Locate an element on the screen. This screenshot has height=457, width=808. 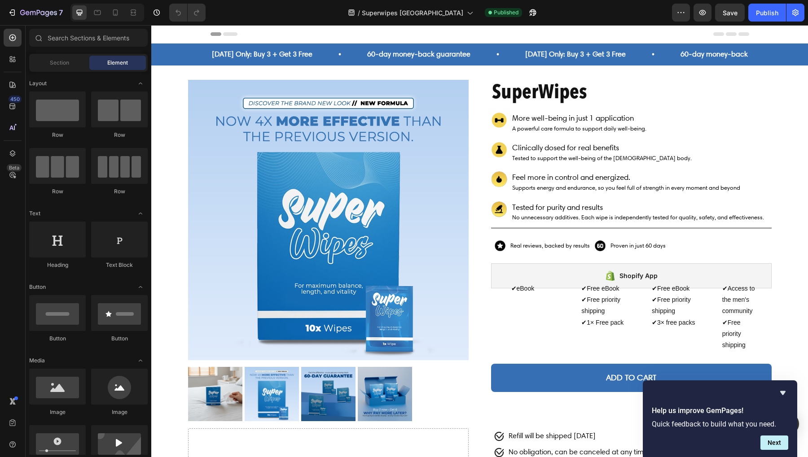
span: No obligation, can be canceled at any time is located at coordinates (427, 427).